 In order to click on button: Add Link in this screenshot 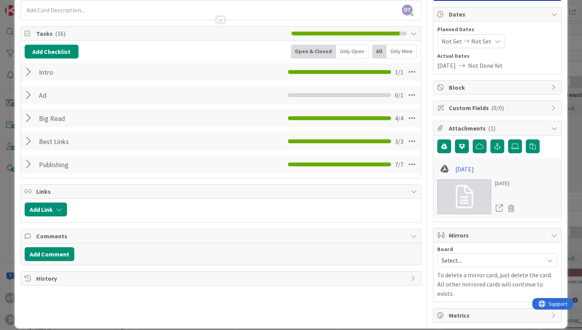, I will do `click(46, 209)`.